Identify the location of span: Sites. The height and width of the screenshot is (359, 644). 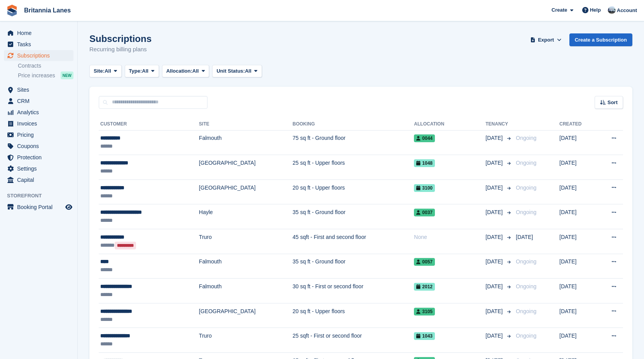
(40, 90).